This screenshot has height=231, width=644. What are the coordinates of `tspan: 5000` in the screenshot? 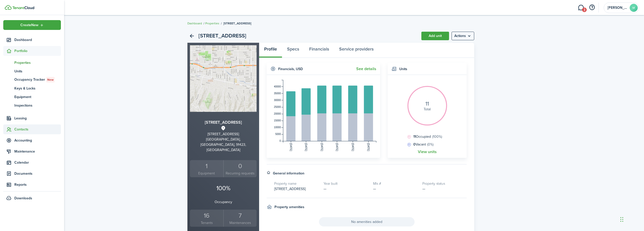 It's located at (278, 134).